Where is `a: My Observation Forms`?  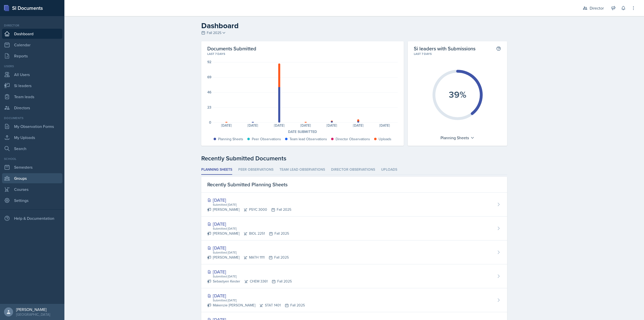
a: My Observation Forms is located at coordinates (32, 126).